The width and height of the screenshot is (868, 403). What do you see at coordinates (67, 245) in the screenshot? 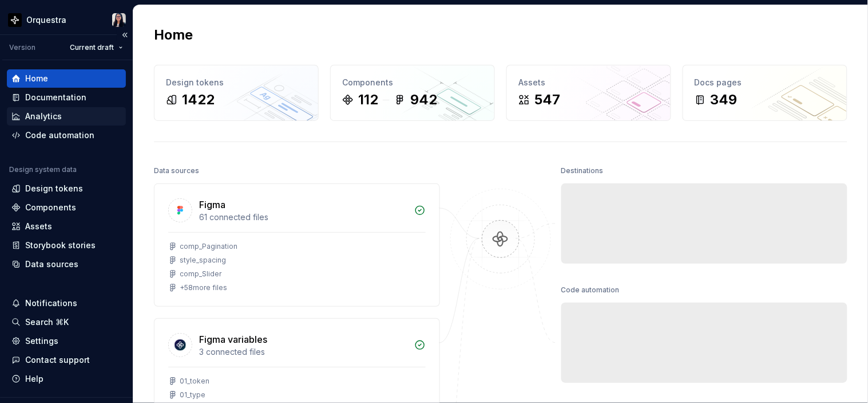
I see `a: Storybook stories` at bounding box center [67, 245].